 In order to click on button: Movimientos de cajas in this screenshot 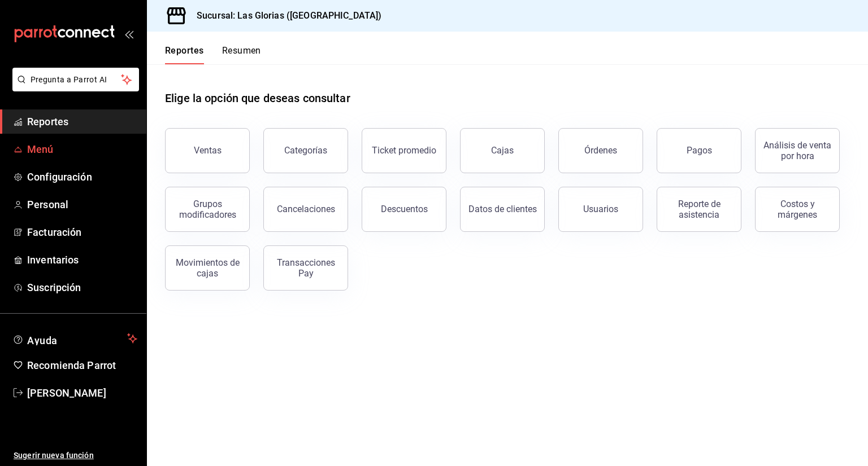, I will do `click(207, 269)`.